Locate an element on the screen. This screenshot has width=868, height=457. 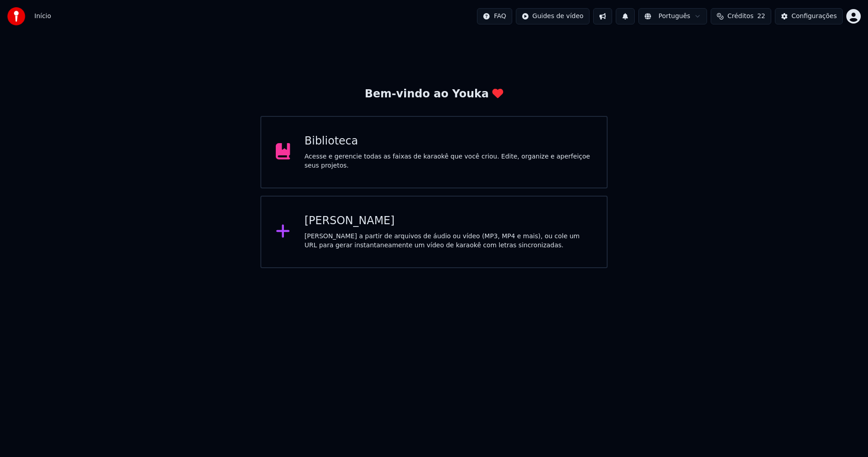
nav: breadcrumb is located at coordinates (42, 17).